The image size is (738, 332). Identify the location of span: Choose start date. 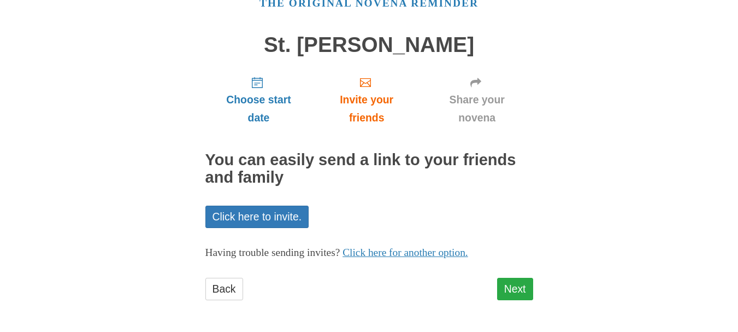
(259, 109).